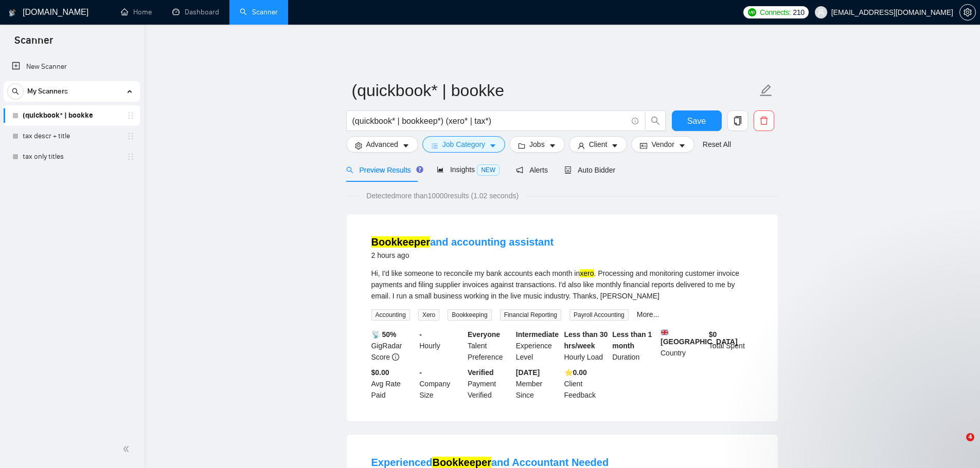 The image size is (980, 468). I want to click on span: notification, so click(520, 170).